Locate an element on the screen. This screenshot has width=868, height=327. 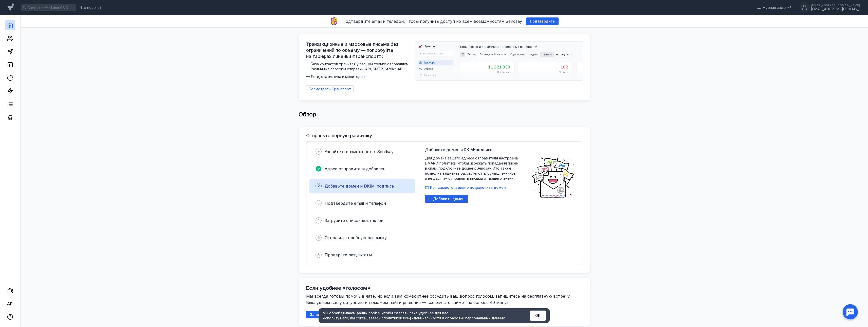
span: Посмотреть Транспорт is located at coordinates (330, 89).